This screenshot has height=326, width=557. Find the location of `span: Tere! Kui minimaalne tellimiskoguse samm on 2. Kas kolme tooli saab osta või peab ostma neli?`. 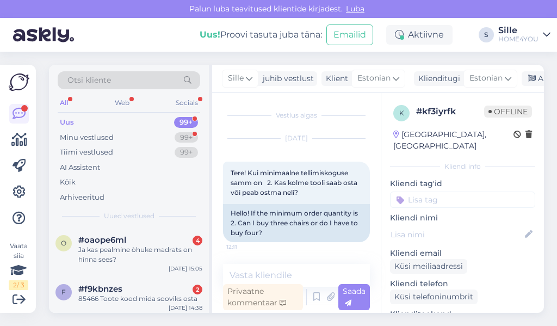

span: Tere! Kui minimaalne tellimiskoguse samm on 2. Kas kolme tooli saab osta või peab ostma neli? is located at coordinates (295, 182).